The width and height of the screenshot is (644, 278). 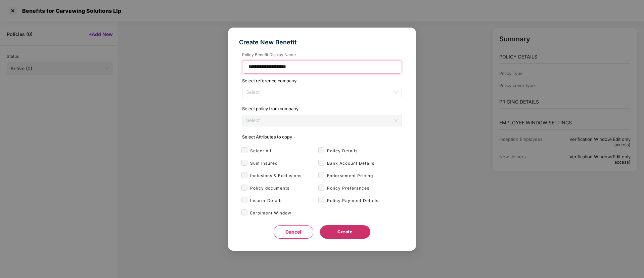 I want to click on label: Policy Details, so click(x=342, y=150).